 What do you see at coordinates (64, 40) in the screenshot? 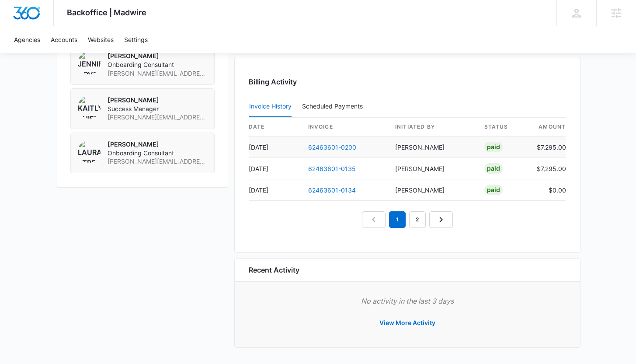
I see `a: Accounts` at bounding box center [64, 40].